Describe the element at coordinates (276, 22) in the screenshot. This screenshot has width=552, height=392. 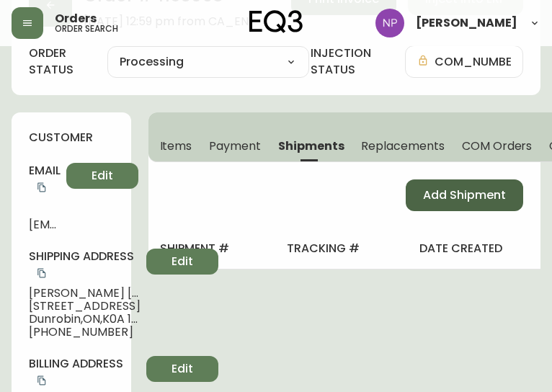
I see `img: logo` at that location.